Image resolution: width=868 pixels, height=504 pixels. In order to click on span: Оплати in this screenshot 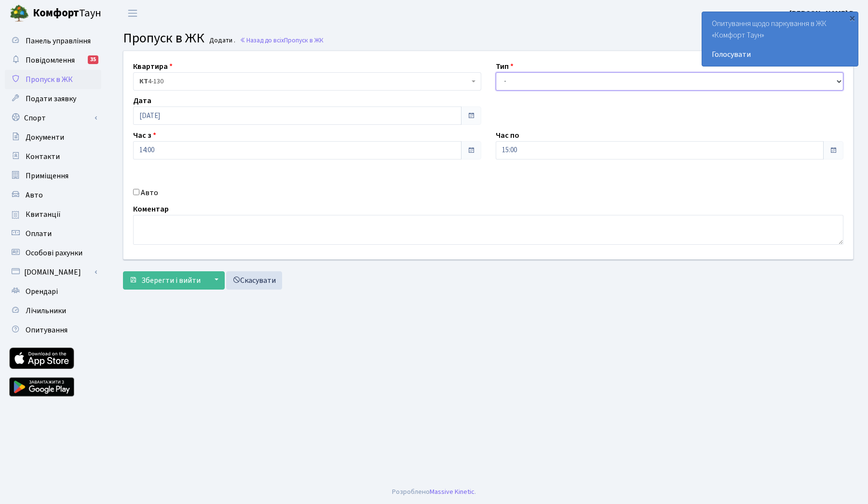, I will do `click(39, 234)`.